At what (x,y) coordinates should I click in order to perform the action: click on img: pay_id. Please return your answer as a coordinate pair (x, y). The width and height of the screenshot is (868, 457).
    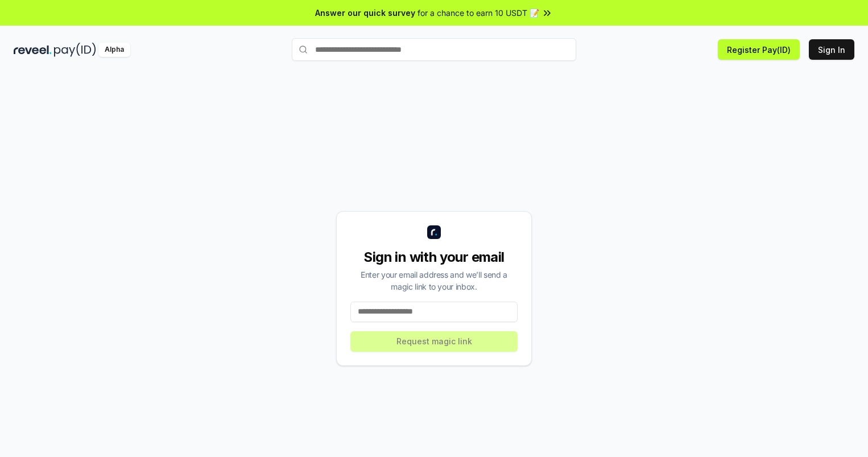
    Looking at the image, I should click on (75, 50).